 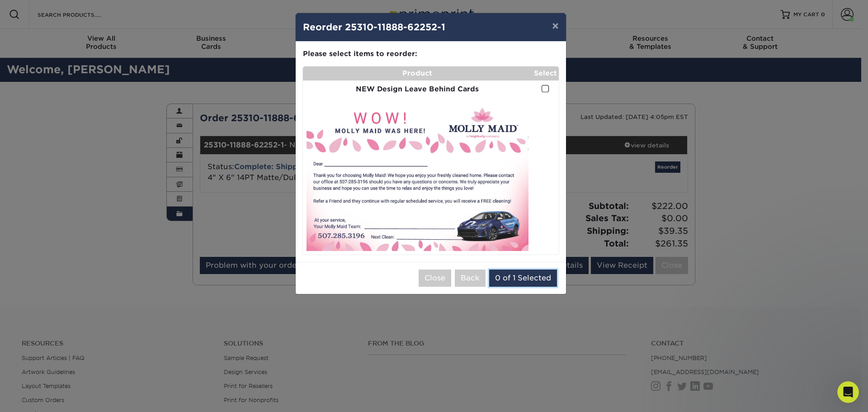 I want to click on img: 6c790c15-36ef-4a61-8716-03aff639205f.jpg, so click(x=417, y=176).